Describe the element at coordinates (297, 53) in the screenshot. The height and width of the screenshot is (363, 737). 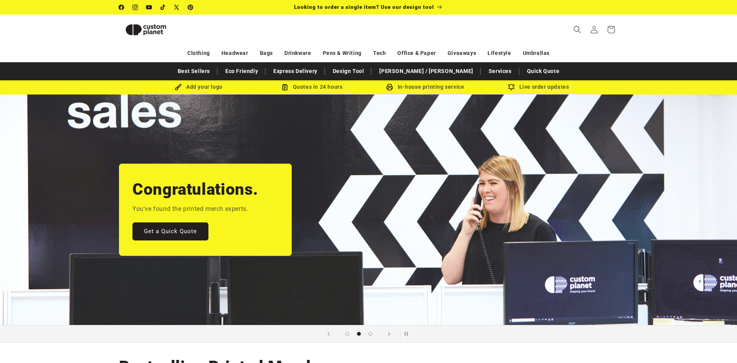
I see `a: Drinkware` at that location.